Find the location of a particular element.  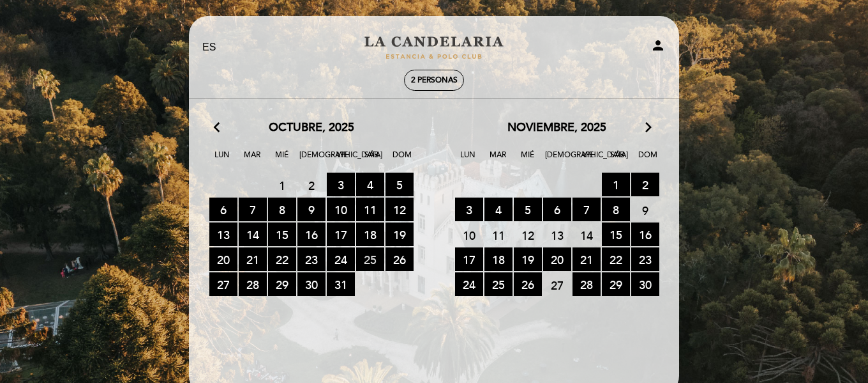

i: arrow_forward_ios is located at coordinates (649, 128).